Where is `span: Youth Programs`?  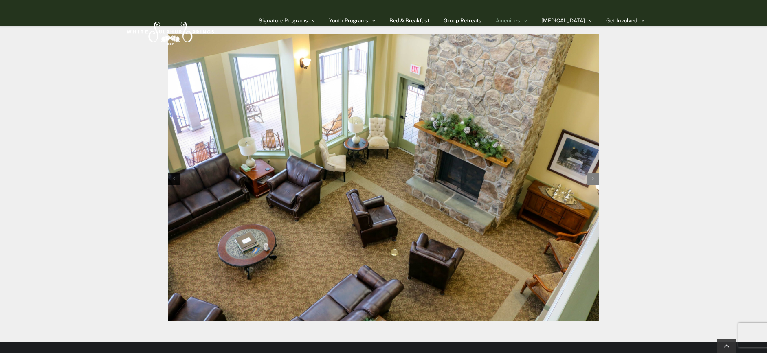
span: Youth Programs is located at coordinates (349, 20).